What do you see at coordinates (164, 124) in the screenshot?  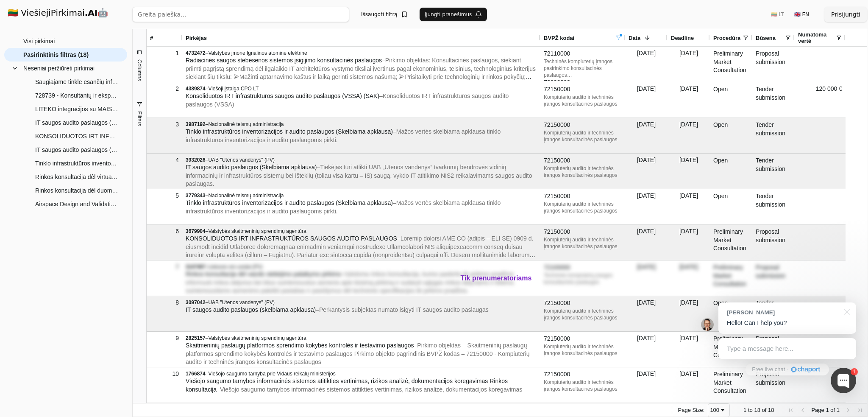 I see `div: 3` at bounding box center [164, 124].